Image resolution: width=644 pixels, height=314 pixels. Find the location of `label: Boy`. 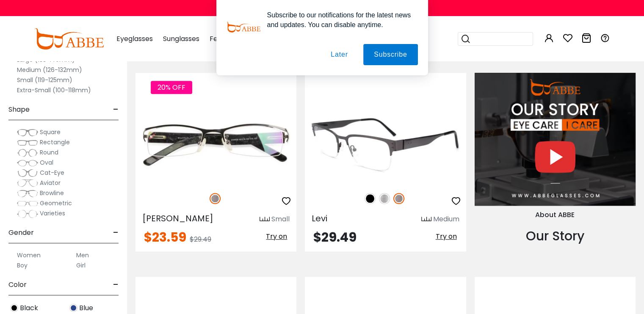

label: Boy is located at coordinates (22, 265).